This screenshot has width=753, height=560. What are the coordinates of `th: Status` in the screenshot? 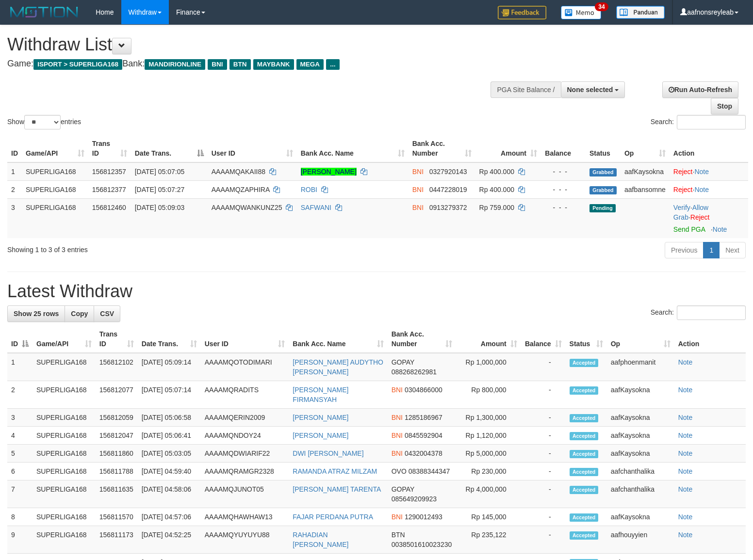 It's located at (603, 149).